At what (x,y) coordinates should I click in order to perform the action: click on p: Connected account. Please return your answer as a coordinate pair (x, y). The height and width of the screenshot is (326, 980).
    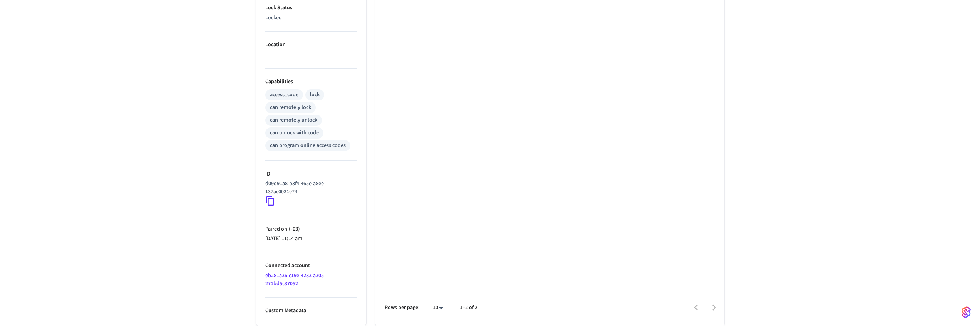
    Looking at the image, I should click on (311, 265).